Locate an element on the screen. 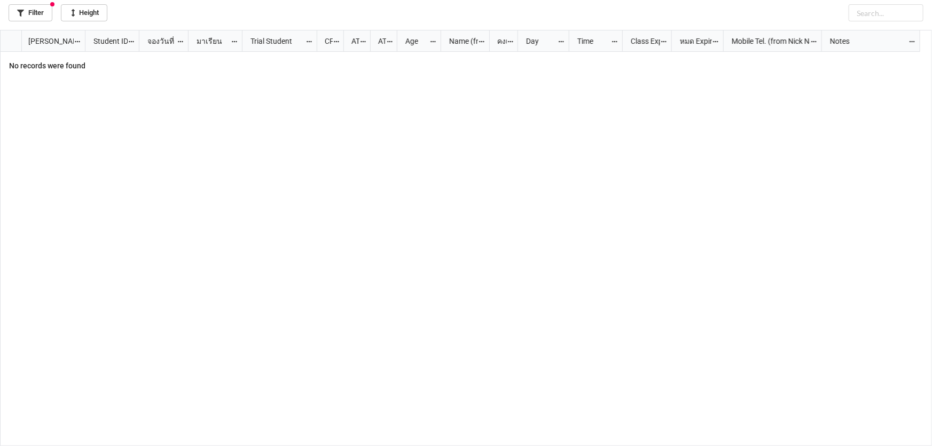 This screenshot has height=446, width=932. div: Mobile Tel. (from Nick Name) is located at coordinates (767, 41).